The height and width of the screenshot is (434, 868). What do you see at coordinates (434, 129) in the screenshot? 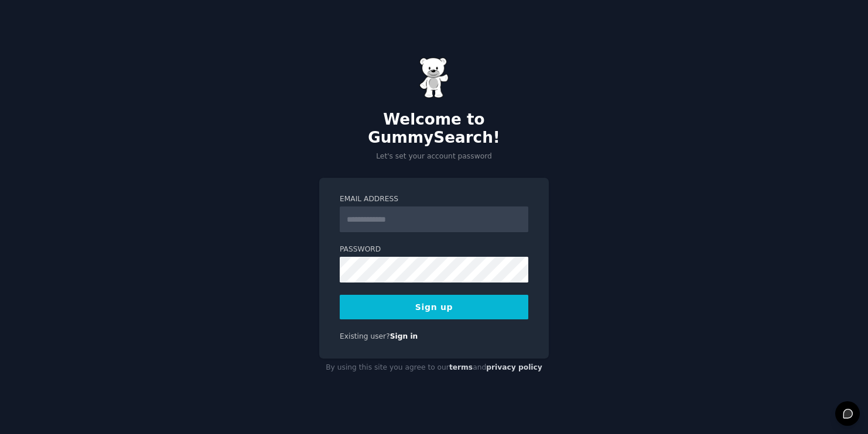
I see `h2: Welcome to GummySearch!` at bounding box center [434, 129].